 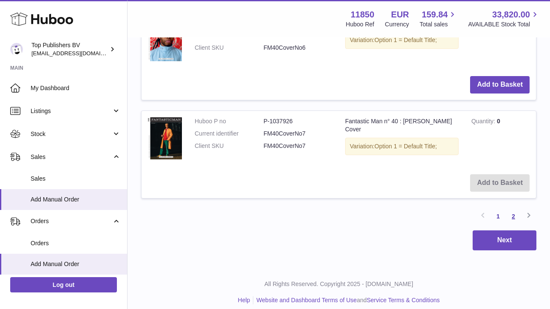 What do you see at coordinates (505, 240) in the screenshot?
I see `button: Next` at bounding box center [505, 240].